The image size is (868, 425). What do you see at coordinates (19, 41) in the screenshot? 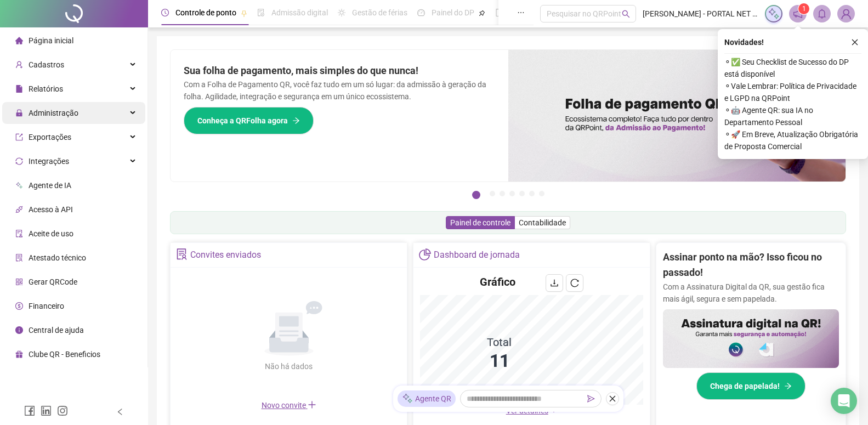
I see `span: home` at bounding box center [19, 41].